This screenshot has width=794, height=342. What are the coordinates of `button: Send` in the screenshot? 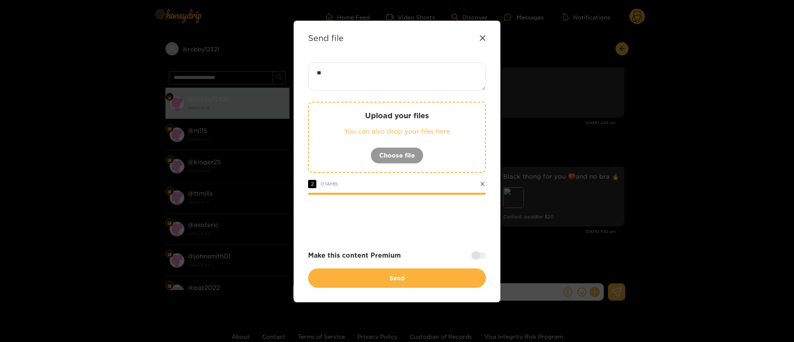 It's located at (397, 278).